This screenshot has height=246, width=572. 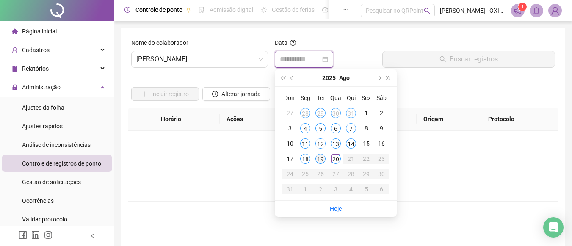 What do you see at coordinates (336, 113) in the screenshot?
I see `td: 2025-07-30` at bounding box center [336, 113].